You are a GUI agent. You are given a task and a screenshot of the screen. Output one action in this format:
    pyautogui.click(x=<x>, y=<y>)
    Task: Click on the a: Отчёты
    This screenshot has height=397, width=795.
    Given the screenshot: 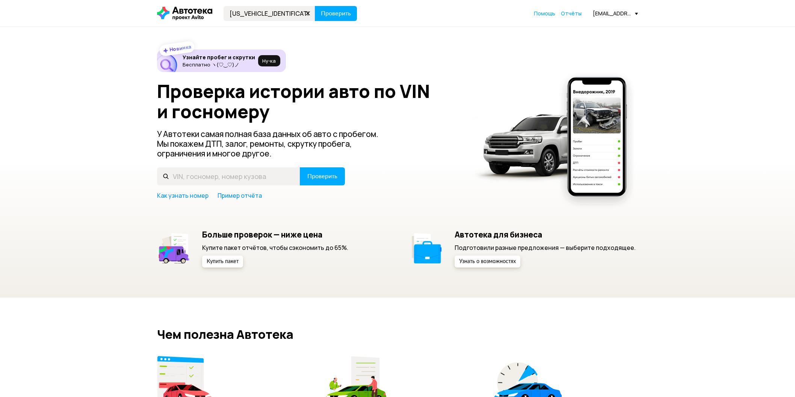 What is the action you would take?
    pyautogui.click(x=571, y=14)
    